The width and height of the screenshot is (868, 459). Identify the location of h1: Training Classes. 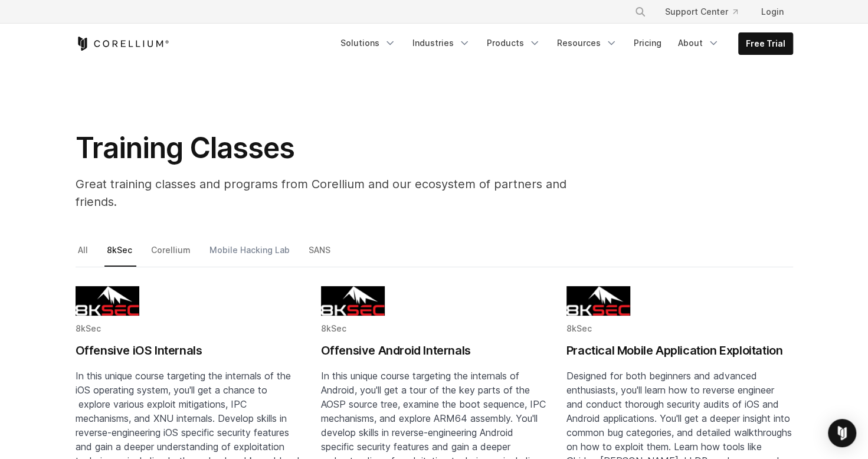
(341, 149).